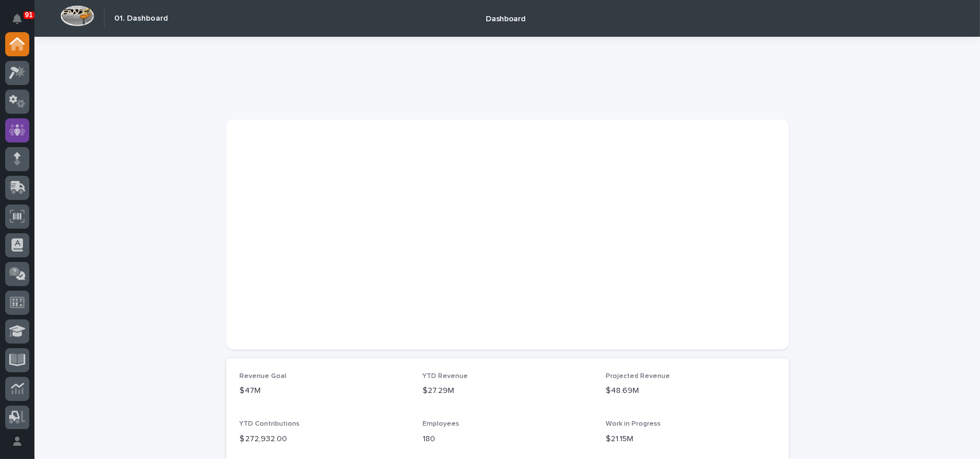 This screenshot has height=459, width=980. Describe the element at coordinates (445, 376) in the screenshot. I see `span: YTD Revenue` at that location.